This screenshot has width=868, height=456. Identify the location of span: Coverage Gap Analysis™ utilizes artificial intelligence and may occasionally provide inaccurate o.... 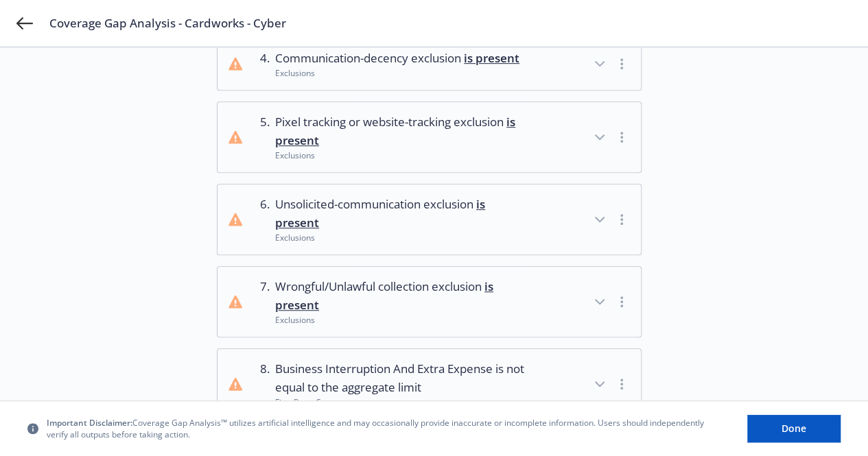
(386, 429).